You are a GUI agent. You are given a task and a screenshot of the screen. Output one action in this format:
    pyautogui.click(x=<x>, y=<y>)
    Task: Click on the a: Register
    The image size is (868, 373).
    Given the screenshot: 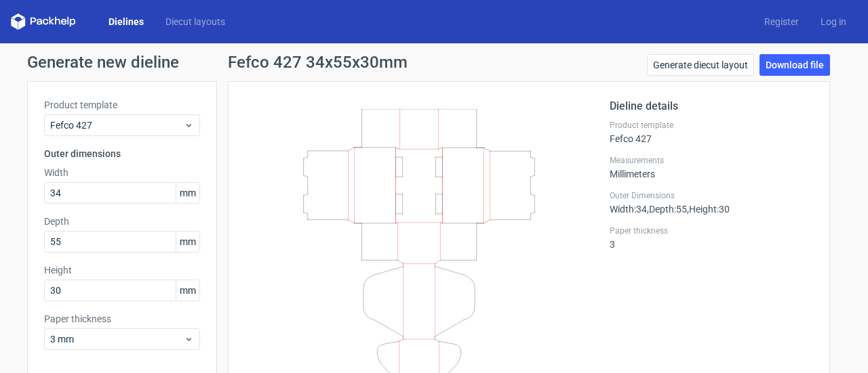 What is the action you would take?
    pyautogui.click(x=781, y=22)
    